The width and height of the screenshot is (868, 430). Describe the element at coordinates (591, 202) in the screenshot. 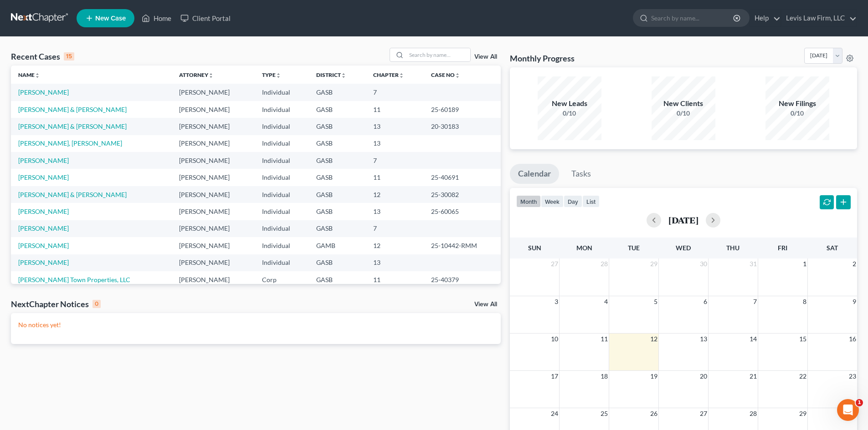

I see `button: list` at that location.